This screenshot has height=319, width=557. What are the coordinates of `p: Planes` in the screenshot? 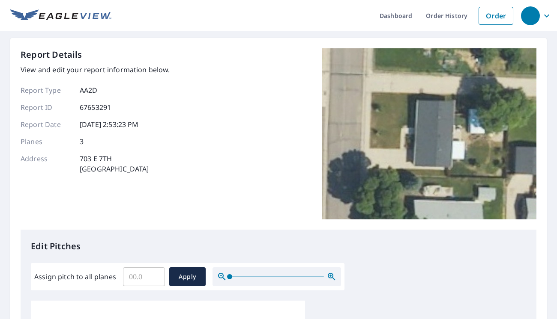 It's located at (46, 142).